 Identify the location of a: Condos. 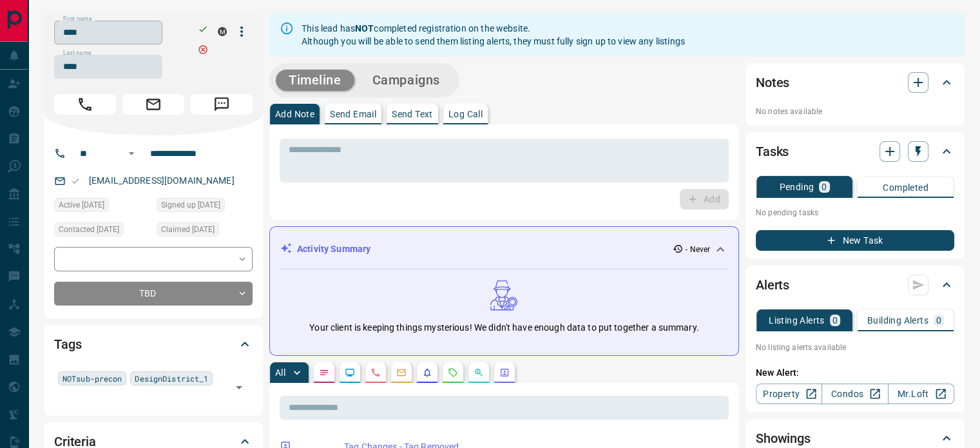
(854, 394).